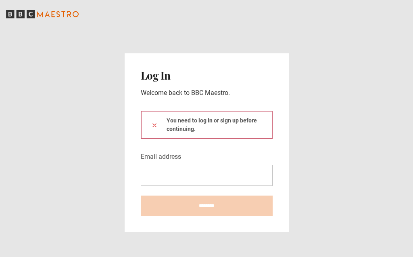  What do you see at coordinates (161, 157) in the screenshot?
I see `label: Email address` at bounding box center [161, 157].